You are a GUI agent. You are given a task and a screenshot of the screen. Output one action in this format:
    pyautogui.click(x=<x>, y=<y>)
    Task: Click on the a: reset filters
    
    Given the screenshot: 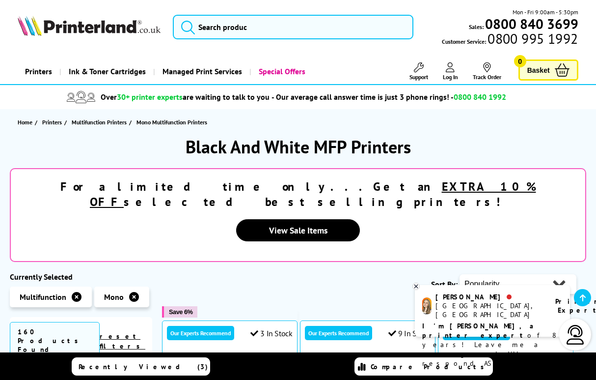 What is the action you would take?
    pyautogui.click(x=122, y=341)
    